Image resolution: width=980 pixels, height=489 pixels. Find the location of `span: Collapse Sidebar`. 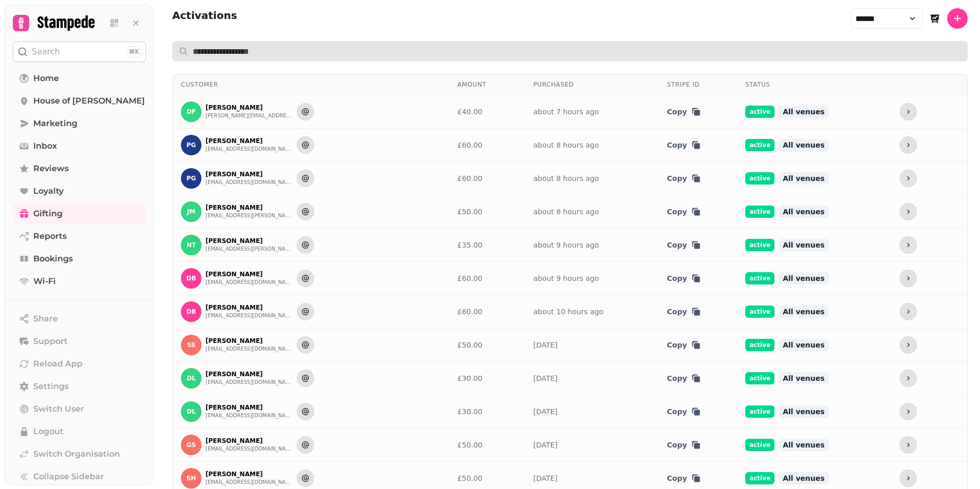

span: Collapse Sidebar is located at coordinates (69, 477).